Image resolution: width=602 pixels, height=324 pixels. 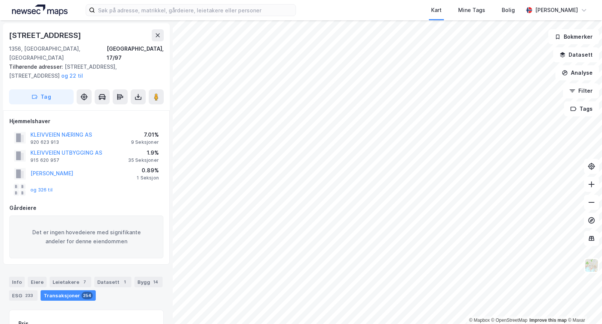 What do you see at coordinates (156, 282) in the screenshot?
I see `div: 14` at bounding box center [156, 282].